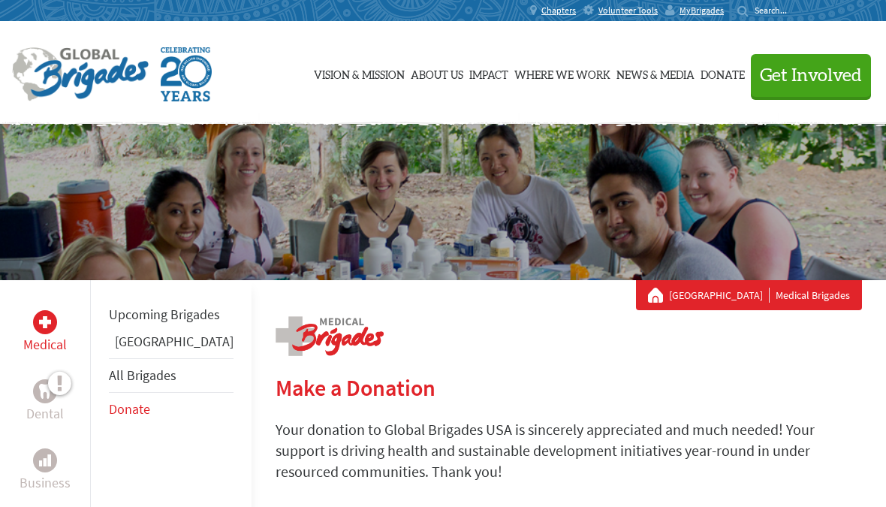 Image resolution: width=886 pixels, height=507 pixels. What do you see at coordinates (569, 451) in the screenshot?
I see `p: Your donation to Global Brigades USA is sincerely appreciated and much needed! Your support is dr...` at bounding box center [569, 451].